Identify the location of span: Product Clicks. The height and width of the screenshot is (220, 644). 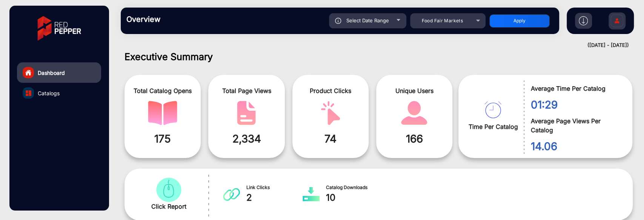
(330, 90).